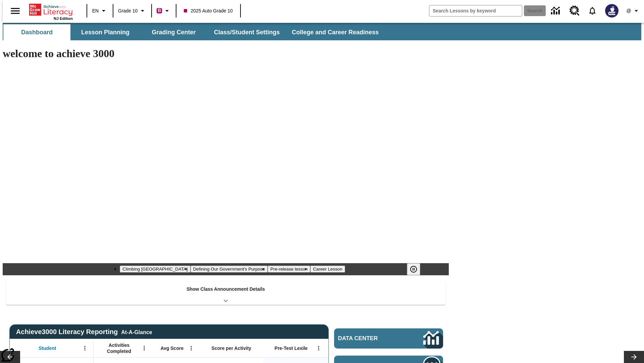 The image size is (644, 363). What do you see at coordinates (229, 269) in the screenshot?
I see `button: Slide 2 Defining Our Government's Purpose` at bounding box center [229, 269].